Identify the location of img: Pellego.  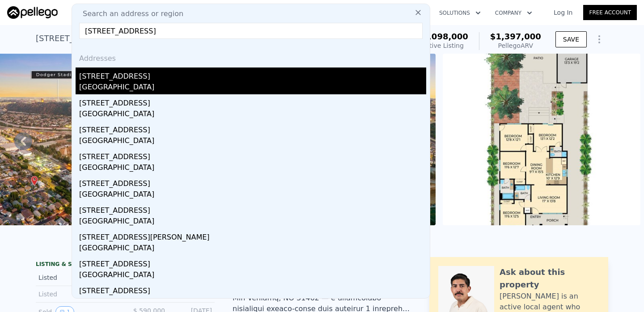
(32, 12).